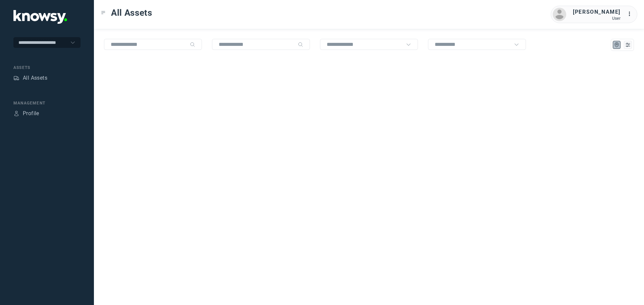  I want to click on div: Management, so click(47, 103).